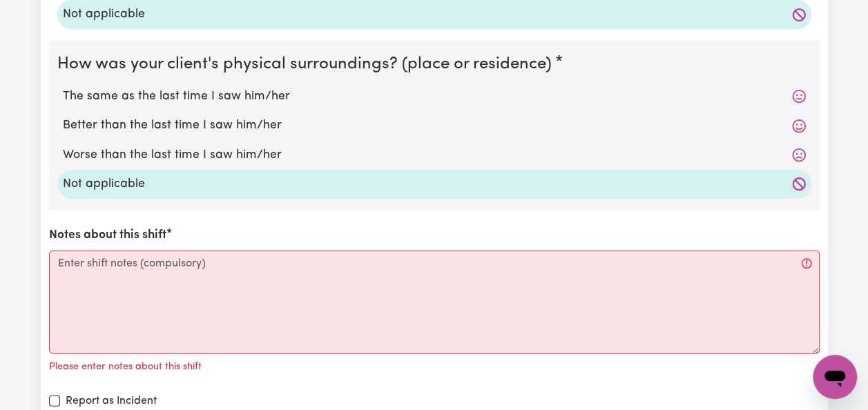 This screenshot has height=410, width=868. Describe the element at coordinates (434, 96) in the screenshot. I see `label: The same as the last time I saw him/her` at that location.